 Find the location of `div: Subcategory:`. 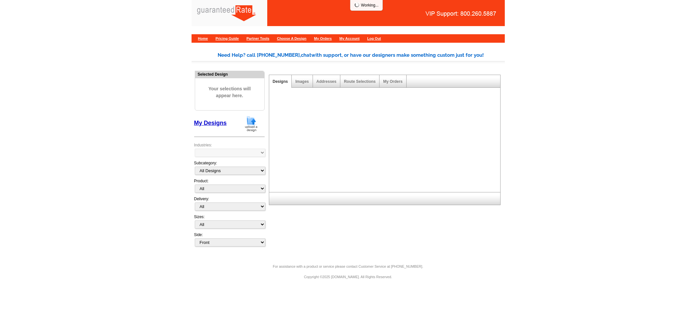

div: Subcategory: is located at coordinates (229, 169).